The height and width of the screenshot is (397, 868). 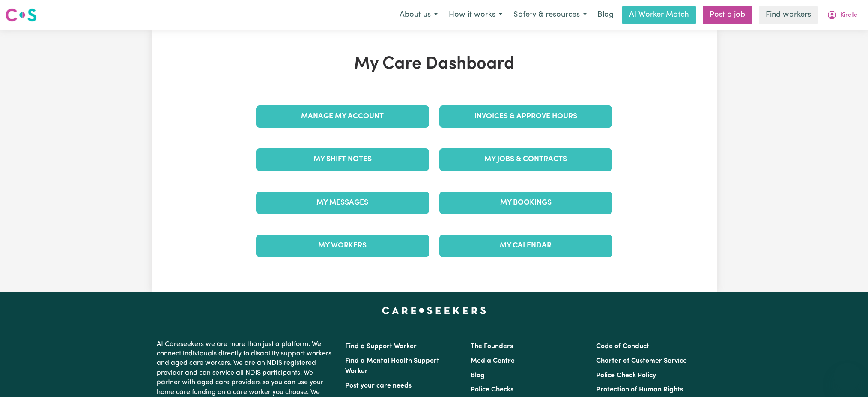 I want to click on a: Protection of Human Rights, so click(x=640, y=389).